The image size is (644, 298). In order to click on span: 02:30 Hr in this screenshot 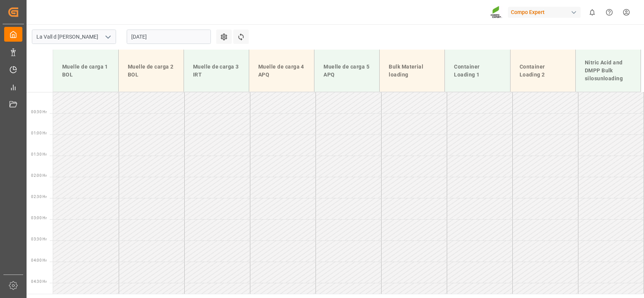, I will do `click(39, 196)`.